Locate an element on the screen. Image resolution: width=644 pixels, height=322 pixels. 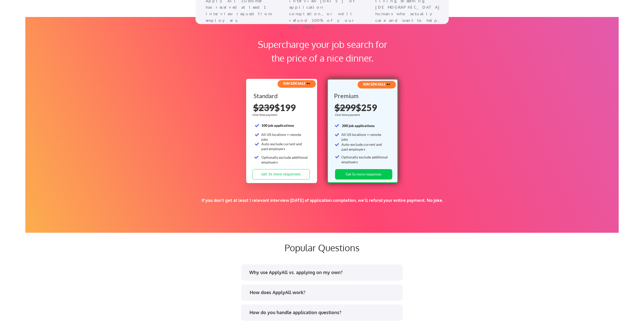
div: How do you handle application questions? is located at coordinates (323, 313).